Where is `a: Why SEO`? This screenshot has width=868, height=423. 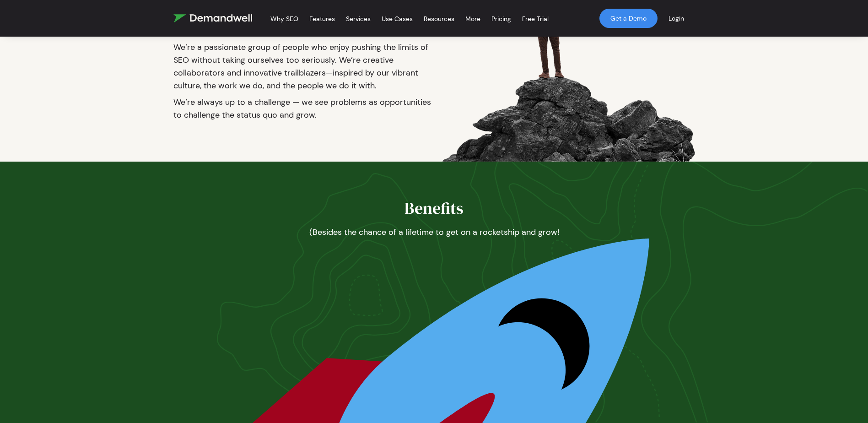 a: Why SEO is located at coordinates (284, 19).